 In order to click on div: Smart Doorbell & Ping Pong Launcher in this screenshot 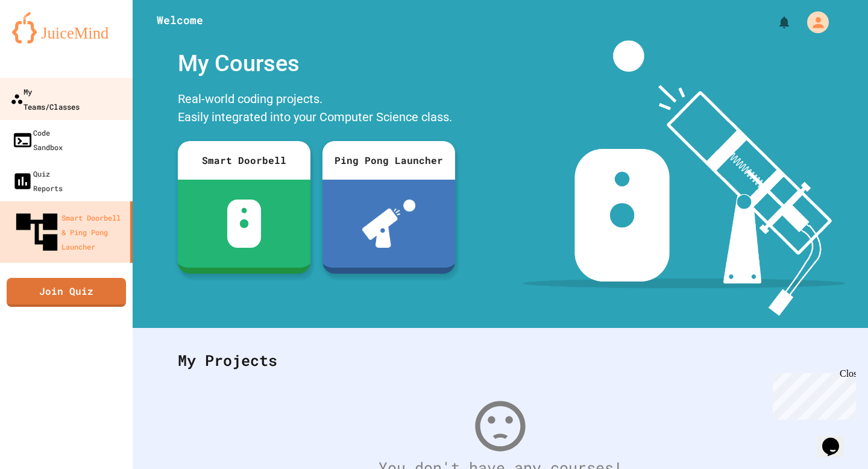, I will do `click(69, 232)`.